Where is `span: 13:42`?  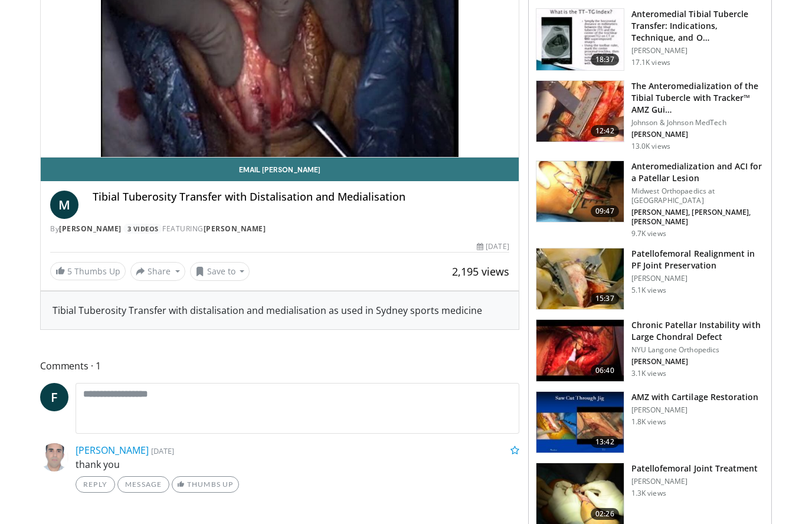 span: 13:42 is located at coordinates (605, 442).